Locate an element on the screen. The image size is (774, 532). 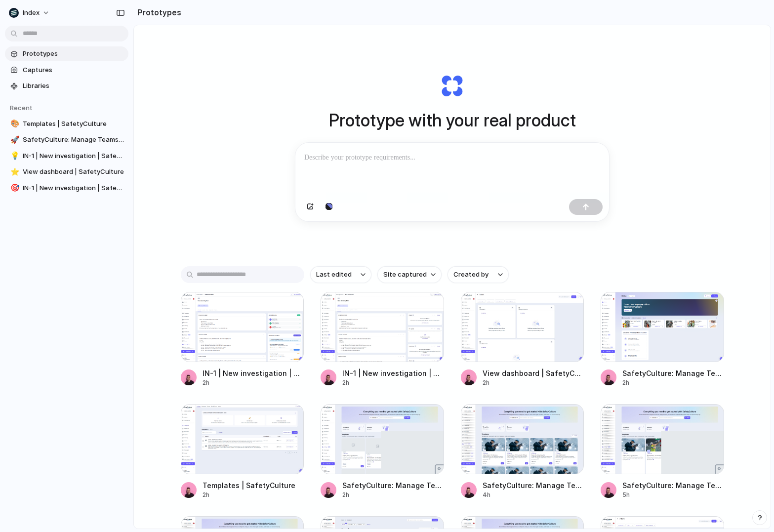
span: Recent is located at coordinates (22, 108).